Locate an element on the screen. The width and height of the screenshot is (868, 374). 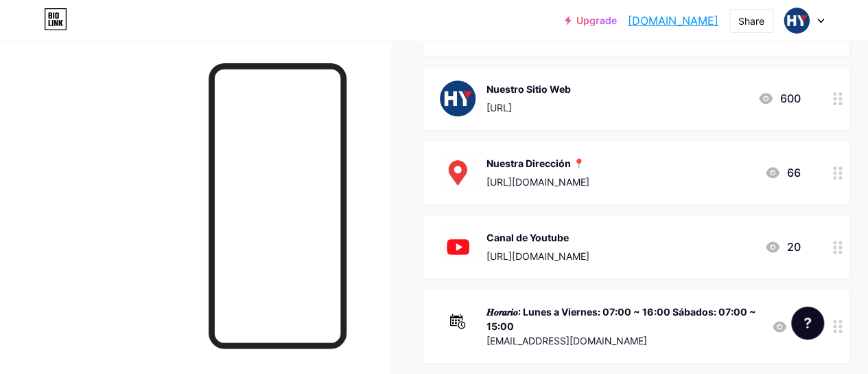
div: 20 is located at coordinates (783, 247).